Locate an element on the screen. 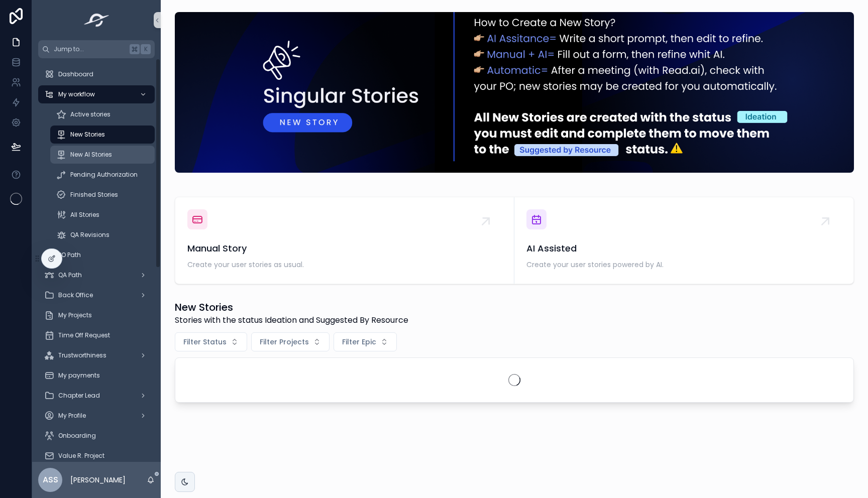 The width and height of the screenshot is (868, 498). a: Trustworthiness is located at coordinates (96, 356).